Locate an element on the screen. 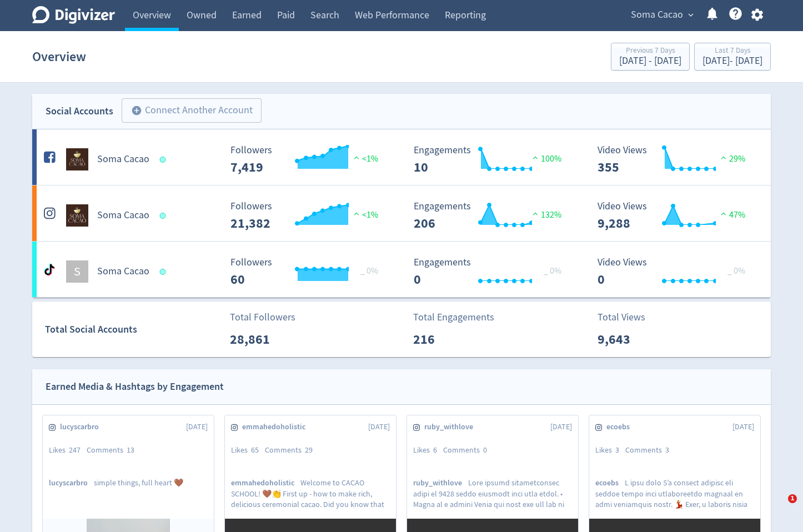 The image size is (803, 532). svg: Video Views 355 is located at coordinates (675, 159).